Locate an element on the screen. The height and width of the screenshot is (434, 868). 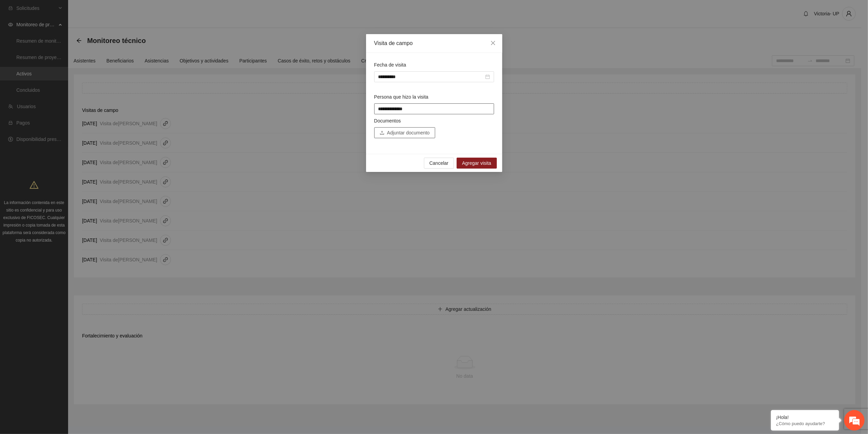
span: Estamos en línea. is located at coordinates (66, 125).